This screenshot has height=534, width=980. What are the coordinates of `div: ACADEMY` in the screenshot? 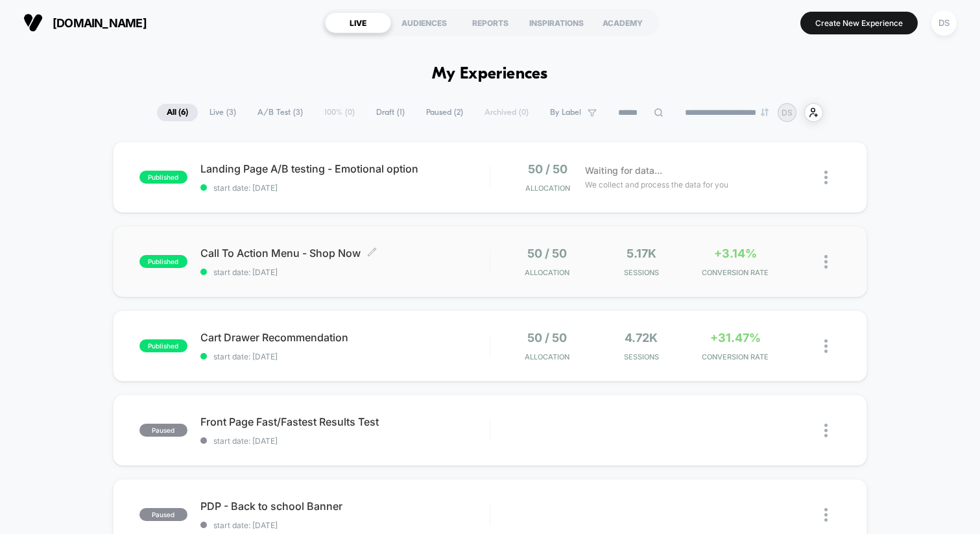 It's located at (623, 22).